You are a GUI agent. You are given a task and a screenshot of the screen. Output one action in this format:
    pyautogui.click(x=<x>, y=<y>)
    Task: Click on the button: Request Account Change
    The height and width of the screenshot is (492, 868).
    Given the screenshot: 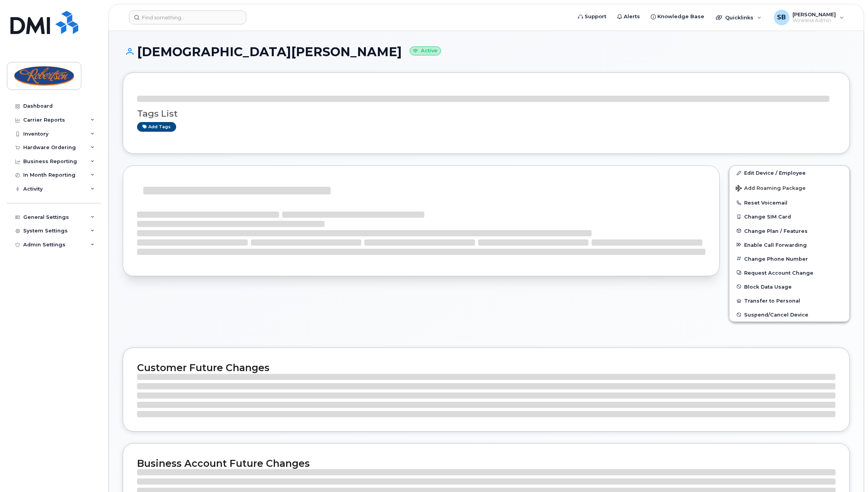 What is the action you would take?
    pyautogui.click(x=789, y=273)
    